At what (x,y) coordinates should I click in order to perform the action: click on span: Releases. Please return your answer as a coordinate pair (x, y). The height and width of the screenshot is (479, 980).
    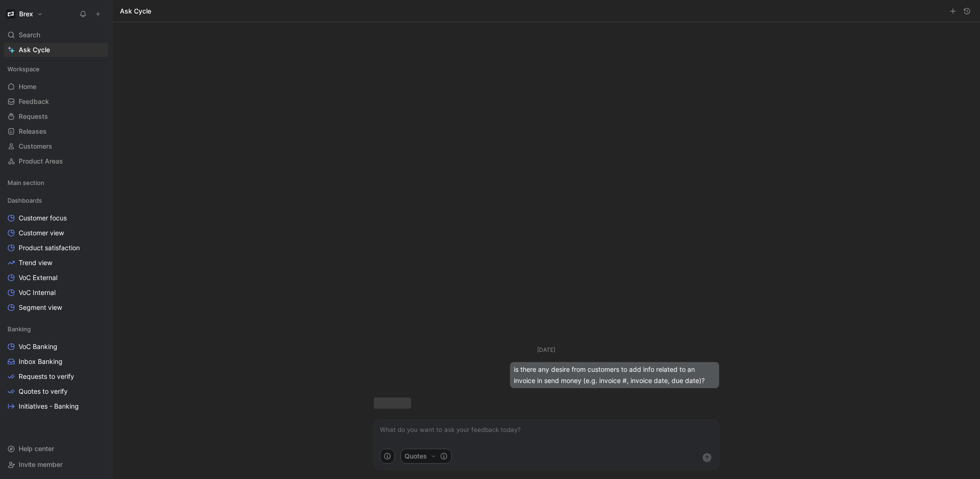
    Looking at the image, I should click on (32, 132).